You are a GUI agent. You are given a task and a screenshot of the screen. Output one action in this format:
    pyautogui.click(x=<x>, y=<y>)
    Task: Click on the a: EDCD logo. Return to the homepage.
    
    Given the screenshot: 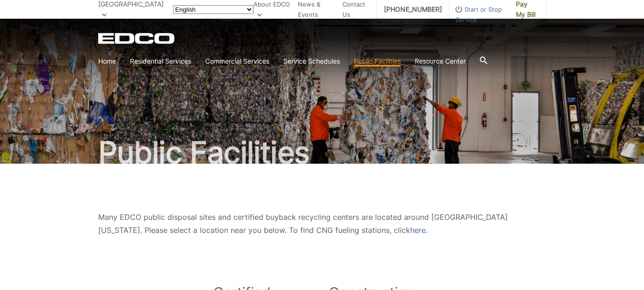 What is the action you would take?
    pyautogui.click(x=137, y=38)
    